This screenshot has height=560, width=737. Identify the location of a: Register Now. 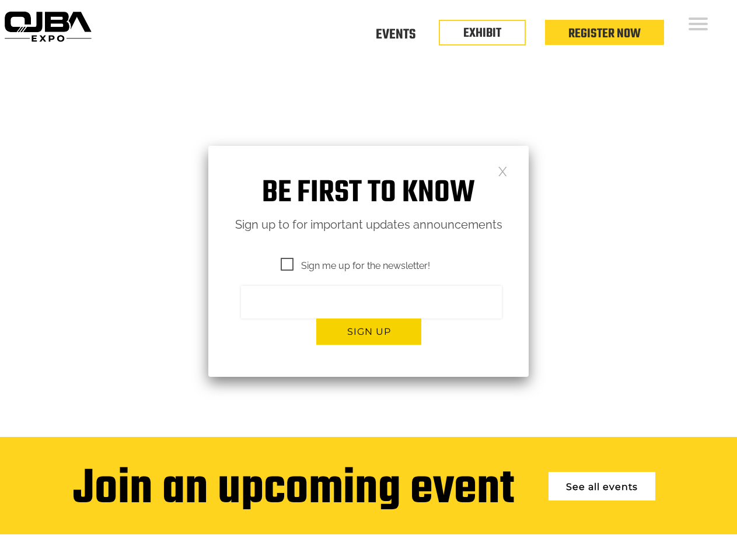
(605, 34).